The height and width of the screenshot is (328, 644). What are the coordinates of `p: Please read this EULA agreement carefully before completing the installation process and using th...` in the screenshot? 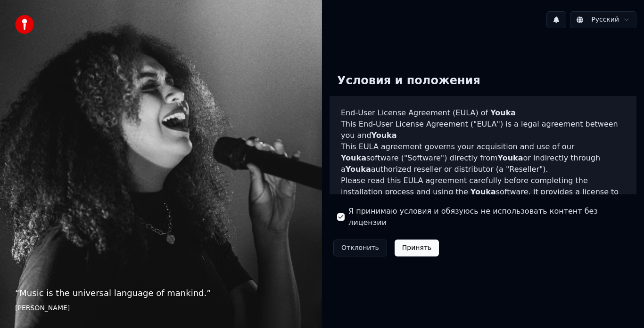 It's located at (483, 198).